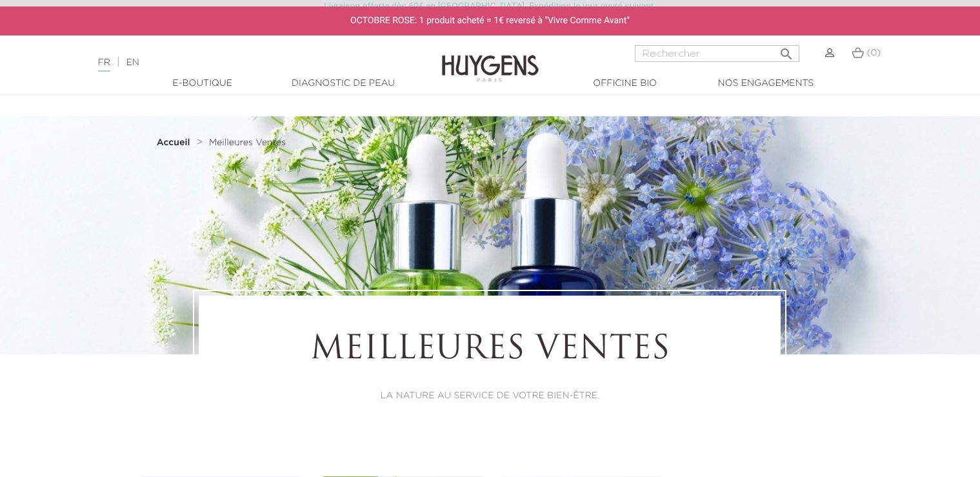  What do you see at coordinates (766, 83) in the screenshot?
I see `a: Nos engagements` at bounding box center [766, 83].